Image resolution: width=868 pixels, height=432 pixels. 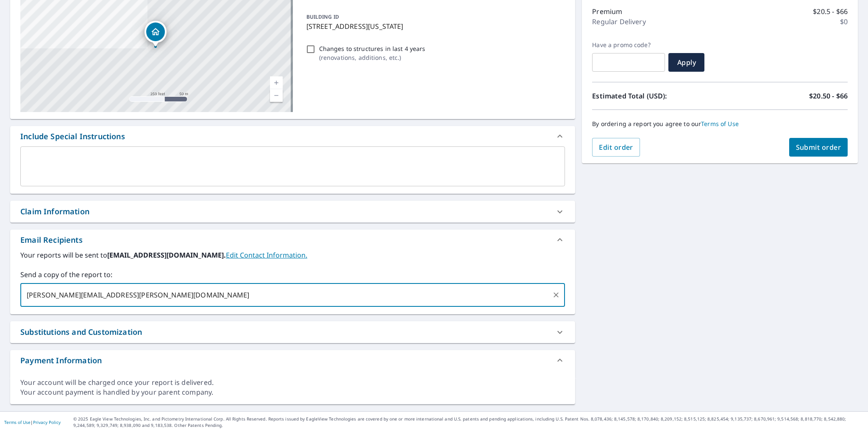 What do you see at coordinates (619, 21) in the screenshot?
I see `p: Regular Delivery` at bounding box center [619, 21].